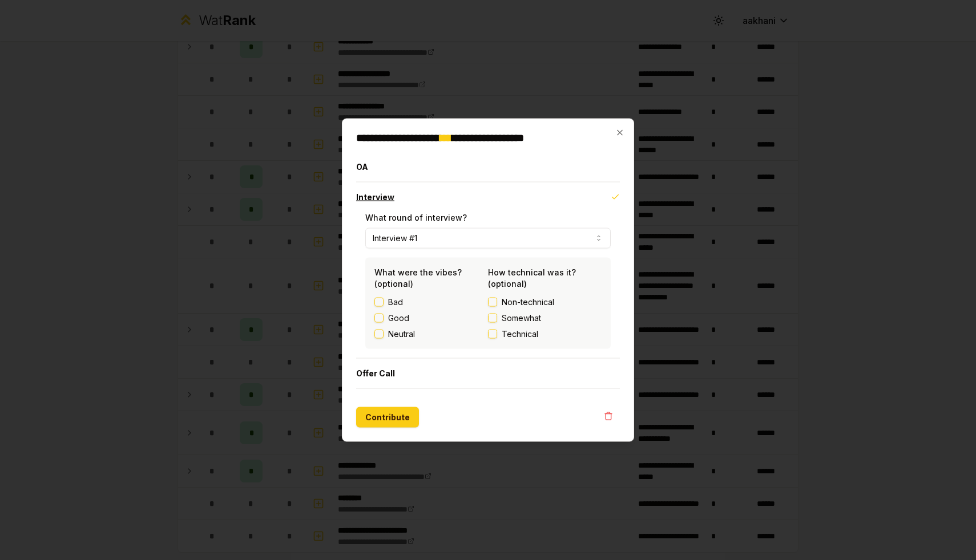  Describe the element at coordinates (488, 167) in the screenshot. I see `button: OA` at that location.